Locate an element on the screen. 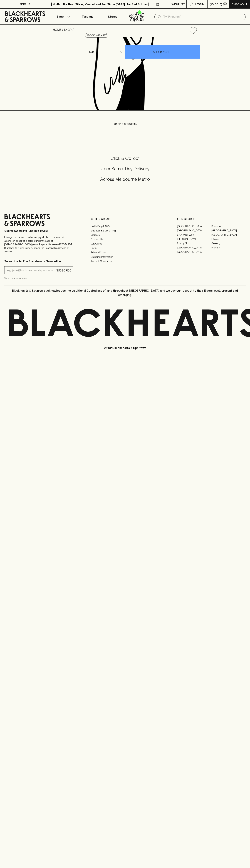 The image size is (250, 868). strong: Liquor License #32064953 is located at coordinates (56, 245).